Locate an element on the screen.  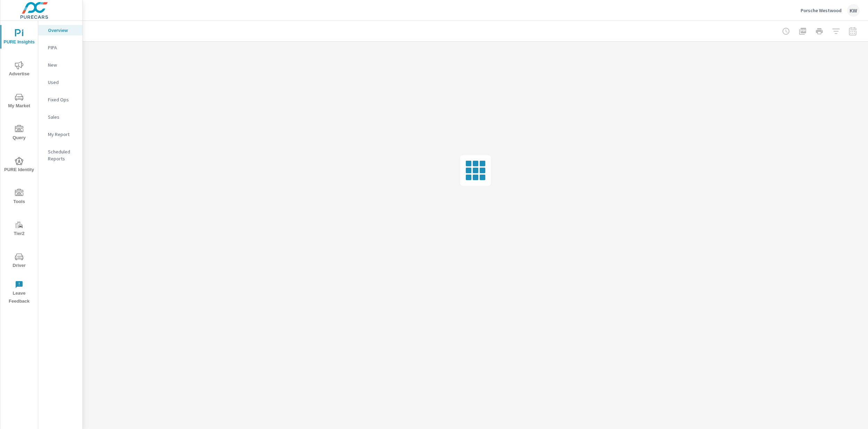
span: Advertise is located at coordinates (19, 70).